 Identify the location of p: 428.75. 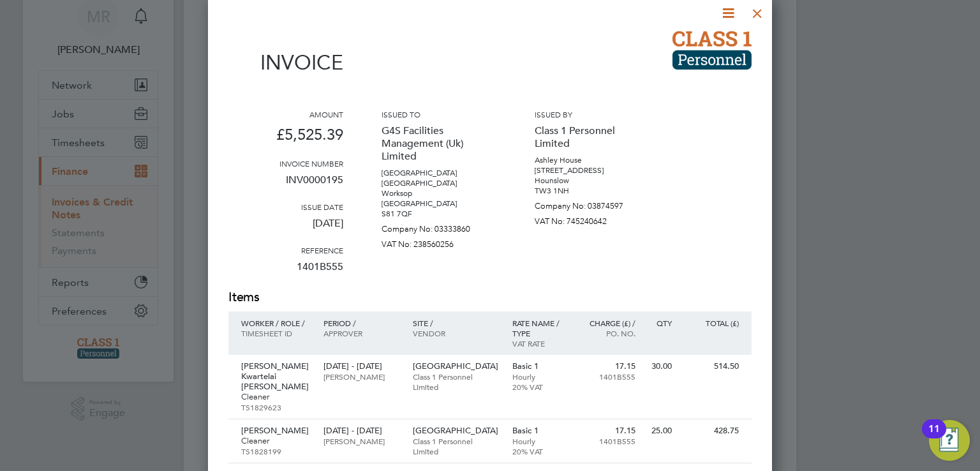
(712, 431).